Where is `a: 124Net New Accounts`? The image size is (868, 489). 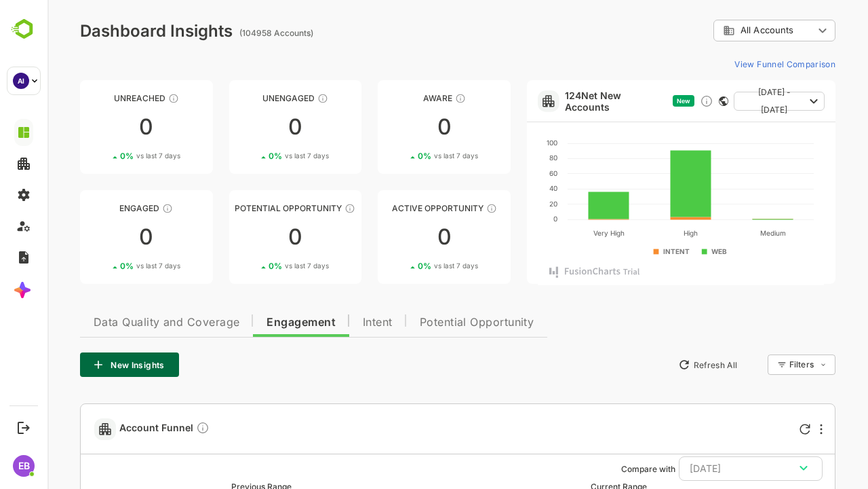 a: 124Net New Accounts is located at coordinates (568, 101).